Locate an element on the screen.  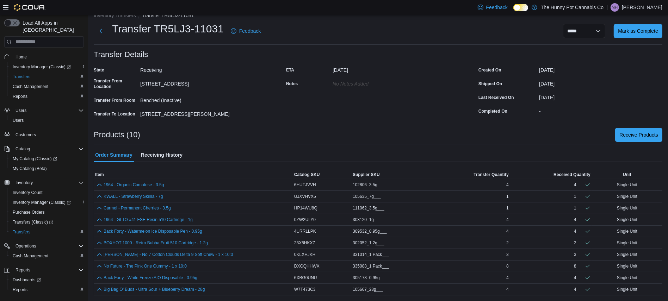
span: Reports is located at coordinates (47, 290).